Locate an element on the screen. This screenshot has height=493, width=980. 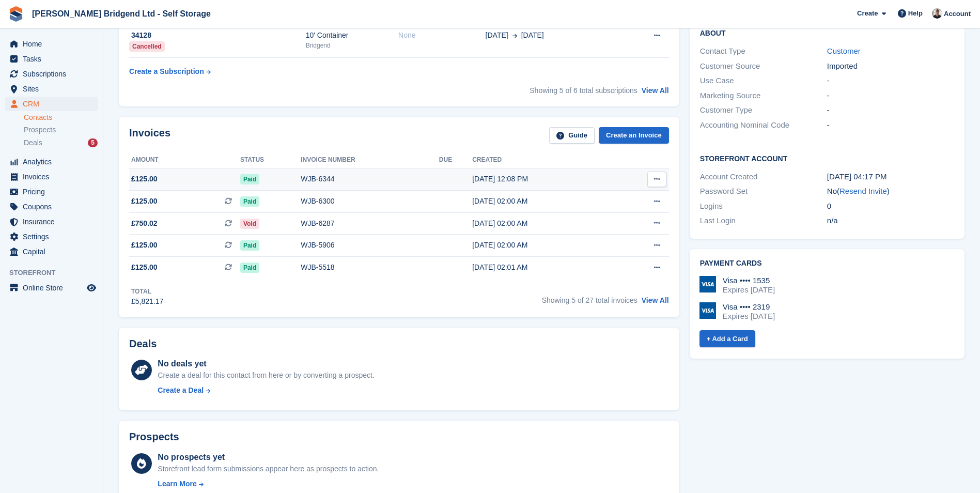
div: Marketing Source is located at coordinates (764, 96).